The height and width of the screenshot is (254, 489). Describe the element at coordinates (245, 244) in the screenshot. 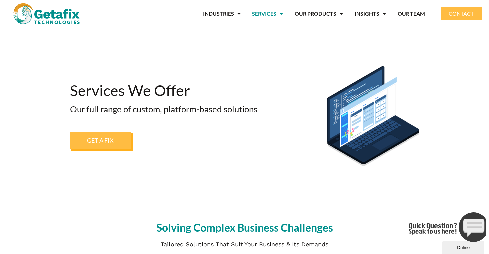

I see `p: Tailored Solutions That Suit Your Business & Its Demands` at that location.